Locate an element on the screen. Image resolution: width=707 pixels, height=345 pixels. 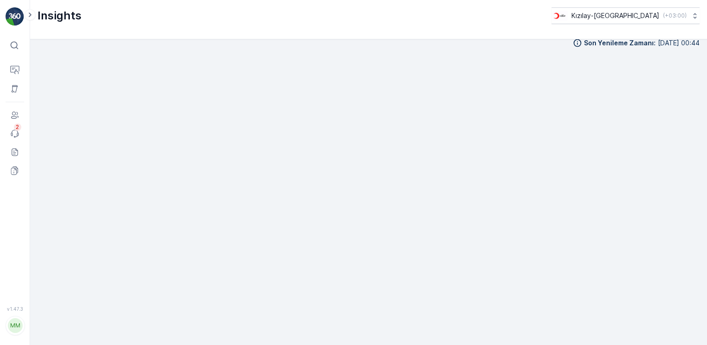
div: MM is located at coordinates (15, 326).